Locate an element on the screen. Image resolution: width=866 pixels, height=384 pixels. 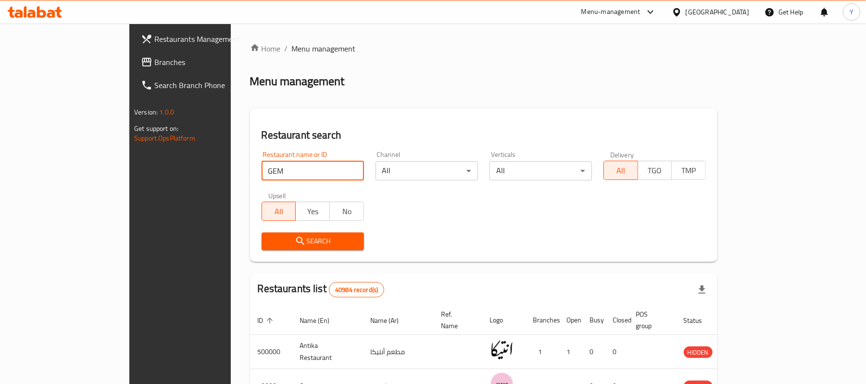
span: Search Branch Phone is located at coordinates (210, 85).